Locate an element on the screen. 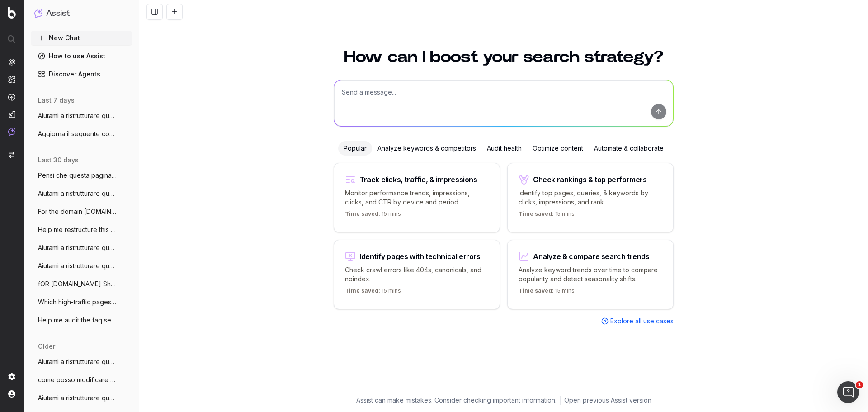 This screenshot has width=868, height=412. img: Setting is located at coordinates (12, 377).